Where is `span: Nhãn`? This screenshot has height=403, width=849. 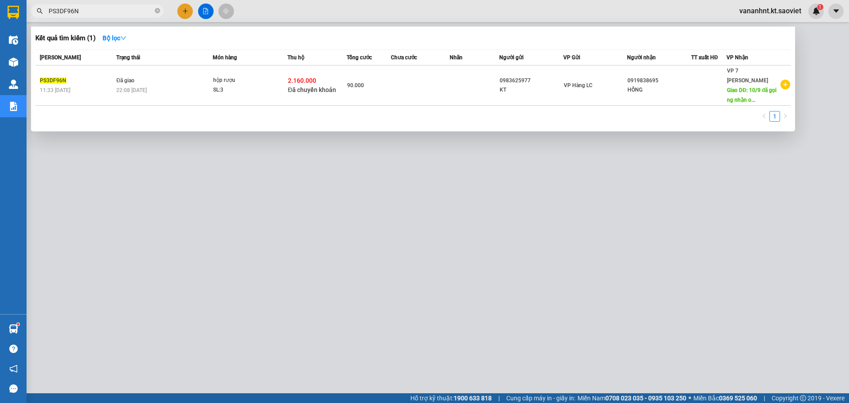
span: Nhãn is located at coordinates (456, 57).